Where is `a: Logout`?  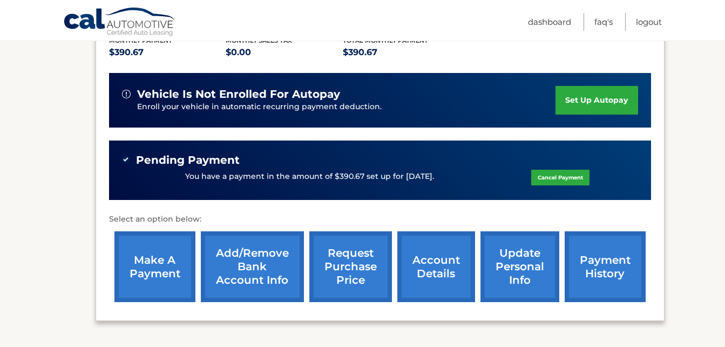 a: Logout is located at coordinates (649, 22).